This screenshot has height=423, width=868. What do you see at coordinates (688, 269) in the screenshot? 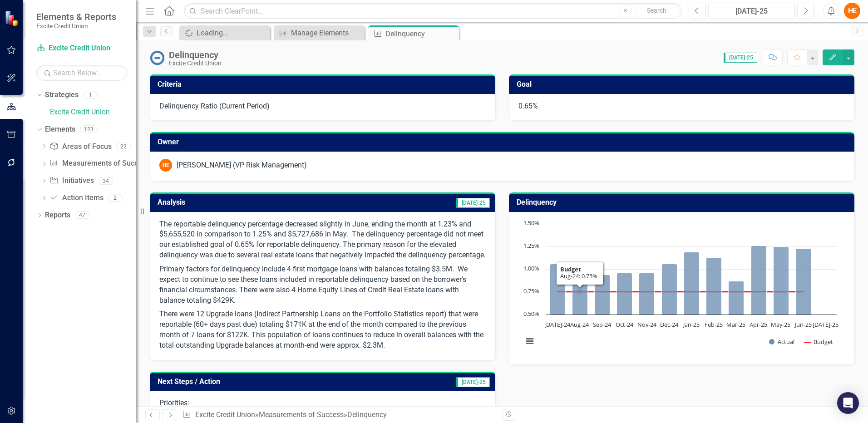
I see `g: Actual, series 1 of 2. Bar series with 13 bars.` at bounding box center [688, 269].